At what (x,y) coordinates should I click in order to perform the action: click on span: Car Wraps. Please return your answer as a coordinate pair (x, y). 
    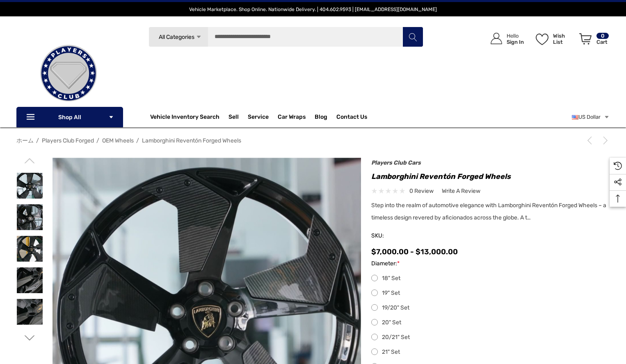
    Looking at the image, I should click on (291, 118).